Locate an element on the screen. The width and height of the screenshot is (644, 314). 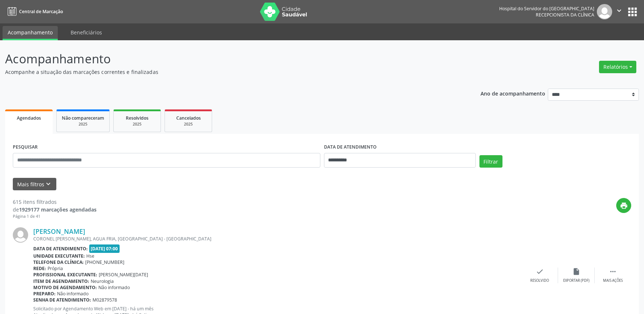
div: Exportar (PDF) is located at coordinates (576, 281).